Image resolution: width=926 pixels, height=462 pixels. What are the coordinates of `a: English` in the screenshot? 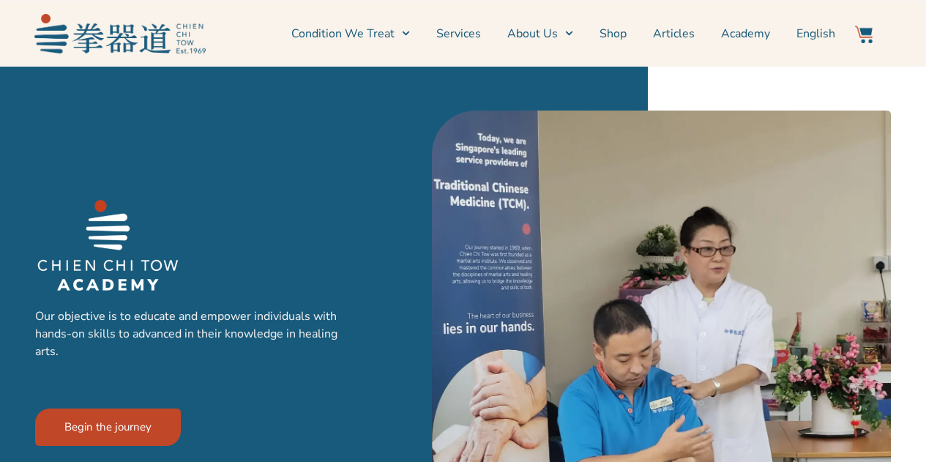 It's located at (815, 34).